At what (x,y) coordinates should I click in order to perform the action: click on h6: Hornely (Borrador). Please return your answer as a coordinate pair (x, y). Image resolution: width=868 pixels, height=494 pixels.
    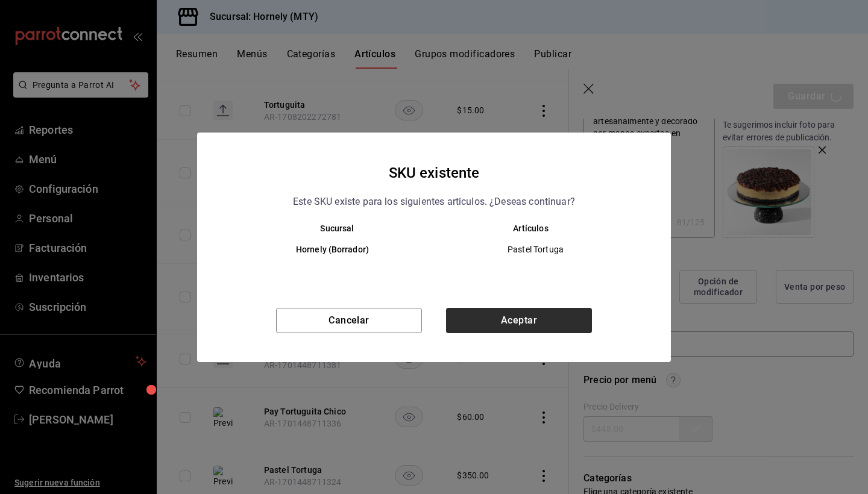
    Looking at the image, I should click on (332, 250).